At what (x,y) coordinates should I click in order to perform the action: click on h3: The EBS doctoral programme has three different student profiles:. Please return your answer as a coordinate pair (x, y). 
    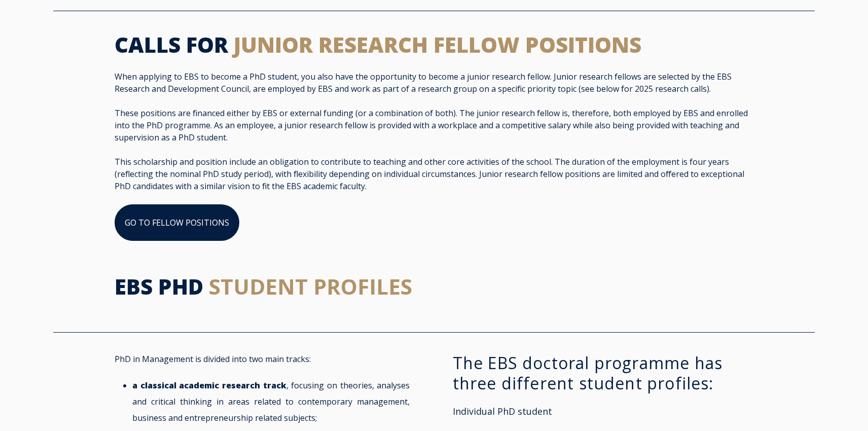
    Looking at the image, I should click on (603, 373).